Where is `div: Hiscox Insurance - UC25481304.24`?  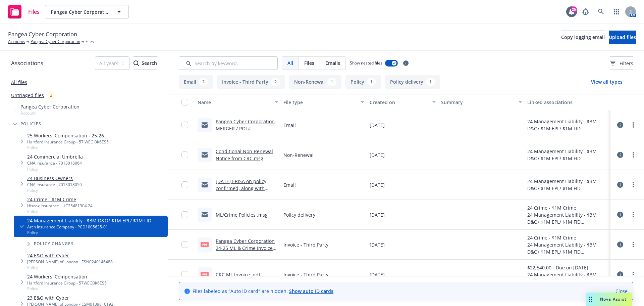 div: Hiscox Insurance - UC25481304.24 is located at coordinates (60, 206).